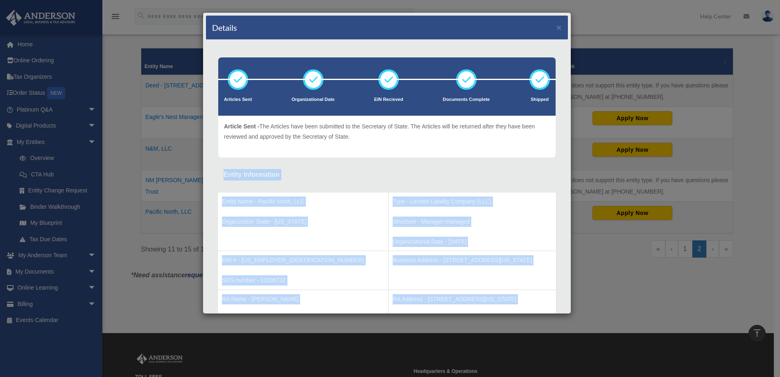 Image resolution: width=780 pixels, height=377 pixels. Describe the element at coordinates (389, 100) in the screenshot. I see `p: EIN Recieved` at that location.